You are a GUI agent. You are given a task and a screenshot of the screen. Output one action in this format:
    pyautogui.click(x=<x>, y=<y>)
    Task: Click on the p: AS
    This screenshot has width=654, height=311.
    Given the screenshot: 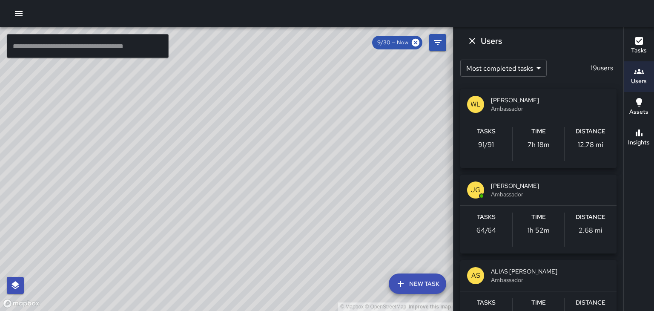 What is the action you would take?
    pyautogui.click(x=475, y=275)
    